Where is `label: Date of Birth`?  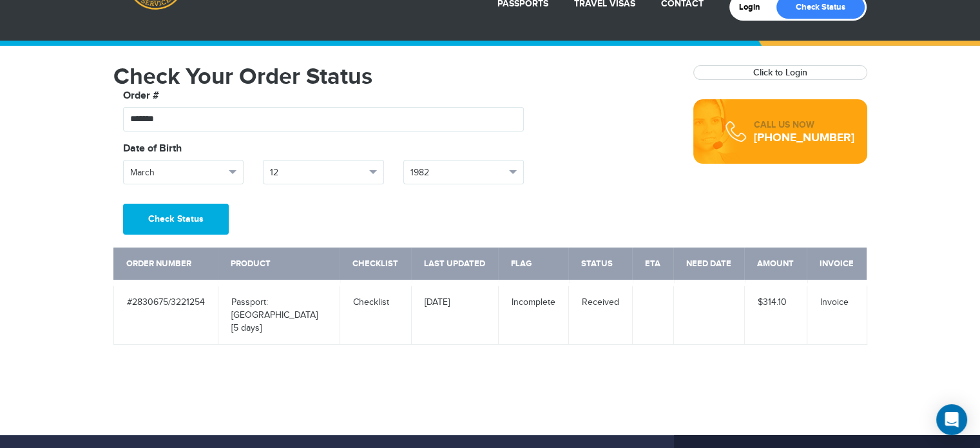 label: Date of Birth is located at coordinates (152, 149).